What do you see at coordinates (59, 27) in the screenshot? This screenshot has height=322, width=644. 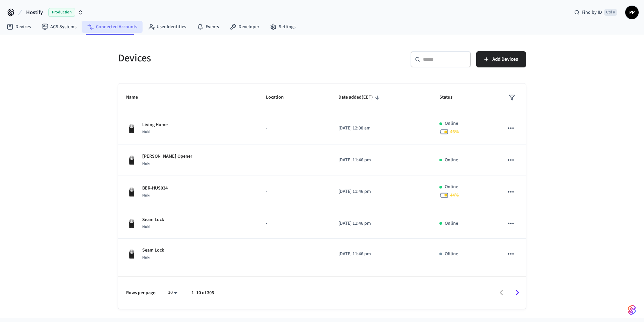 I see `a: ACS Systems` at bounding box center [59, 27].